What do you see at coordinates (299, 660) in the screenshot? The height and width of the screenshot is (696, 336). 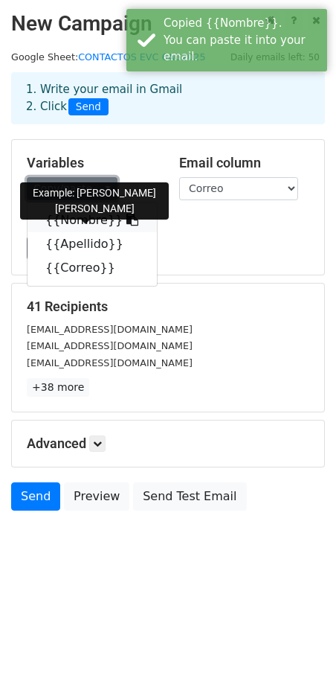 I see `div: Widget de chat` at bounding box center [299, 660].